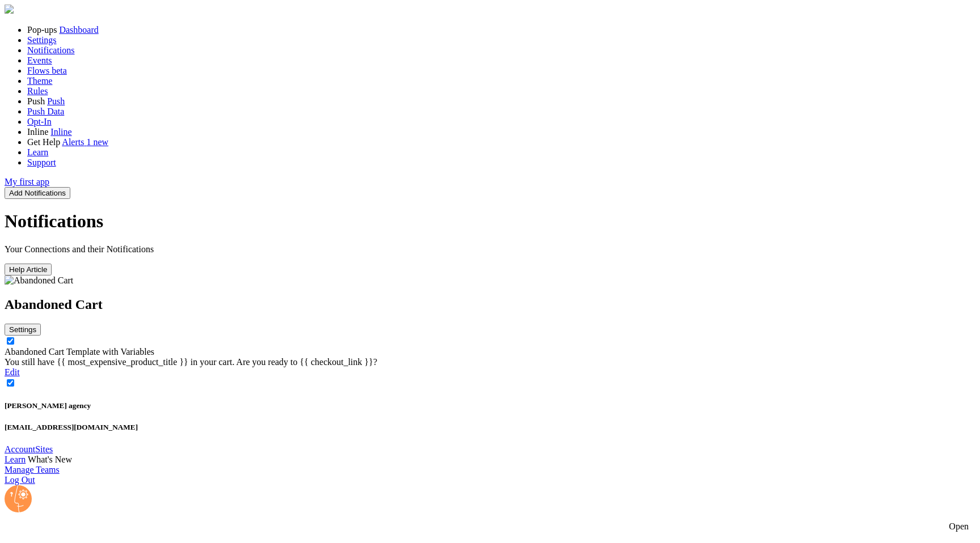  What do you see at coordinates (40, 60) in the screenshot?
I see `span: Events` at bounding box center [40, 60].